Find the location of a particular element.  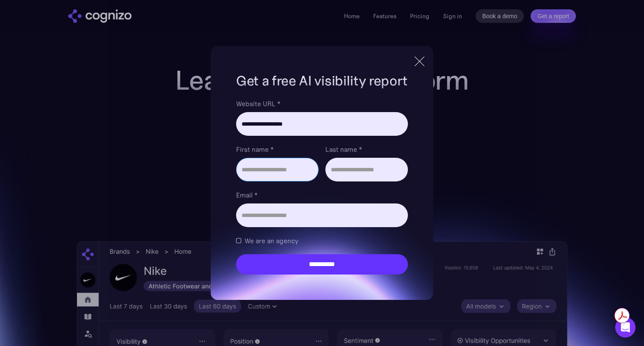

h1: Get a free AI visibility report is located at coordinates (322, 81).